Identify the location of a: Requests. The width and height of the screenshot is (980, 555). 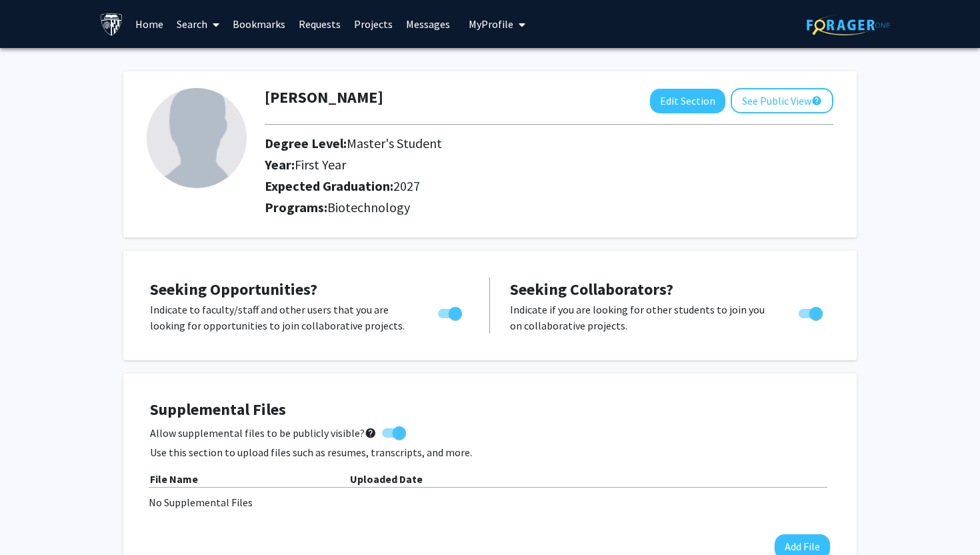
(320, 24).